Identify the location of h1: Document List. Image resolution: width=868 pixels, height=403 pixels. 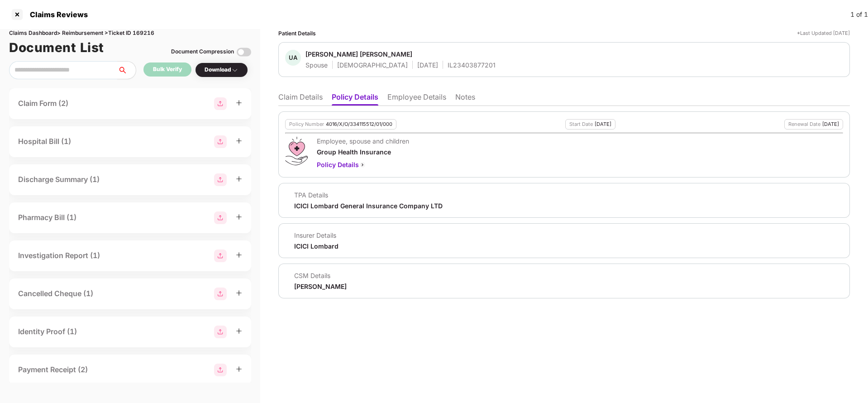
(57, 47).